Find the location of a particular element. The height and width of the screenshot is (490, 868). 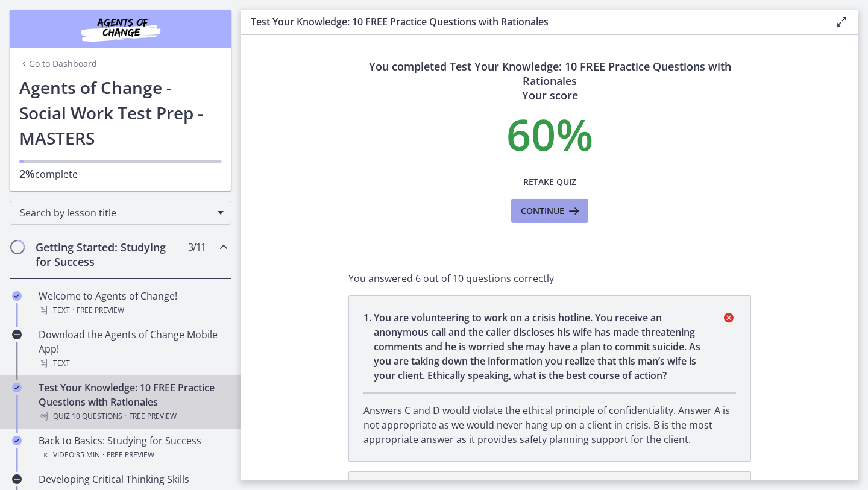

span: 3 / 11 is located at coordinates (197, 247).